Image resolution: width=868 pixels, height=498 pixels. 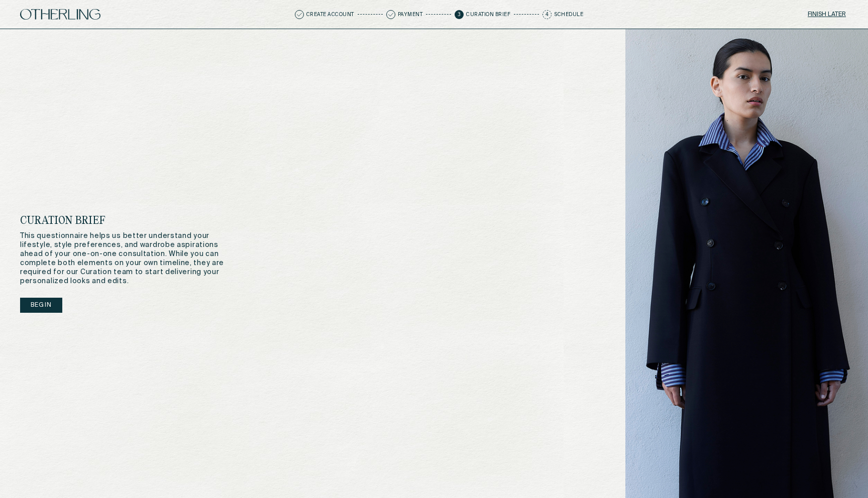 I want to click on p: This questionnaire helps us better understand your lifestyle, style preferences, and wardrobe asp..., so click(x=131, y=259).